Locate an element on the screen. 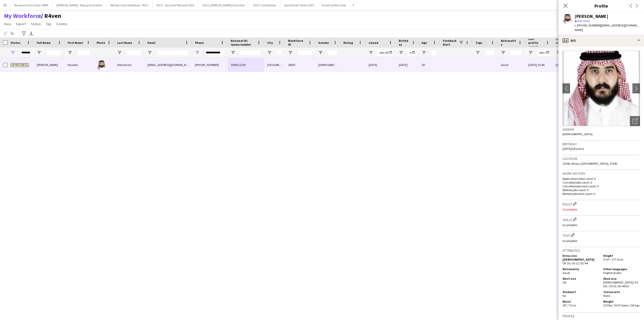  div: 18367 is located at coordinates (300, 65).